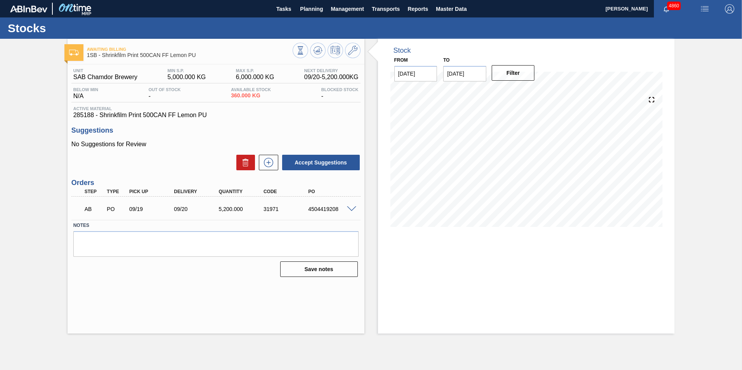  What do you see at coordinates (86, 90) in the screenshot?
I see `span: Below Min` at bounding box center [86, 90].